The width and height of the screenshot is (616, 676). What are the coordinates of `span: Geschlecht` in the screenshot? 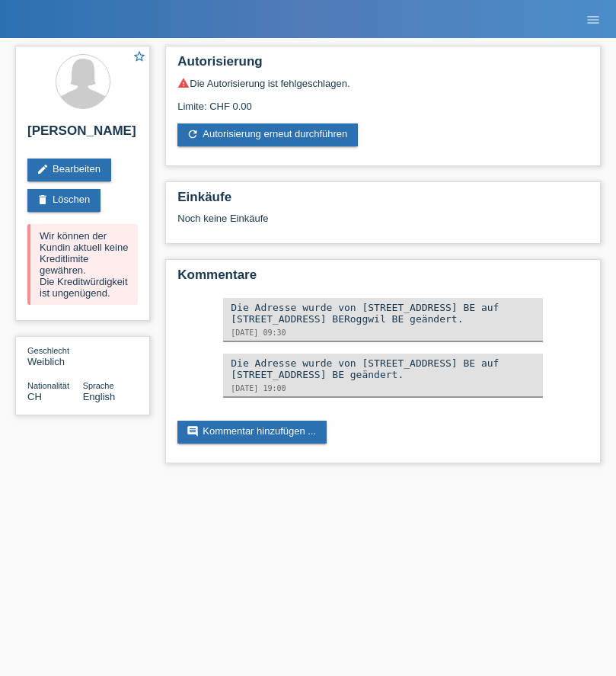 It's located at (48, 351).